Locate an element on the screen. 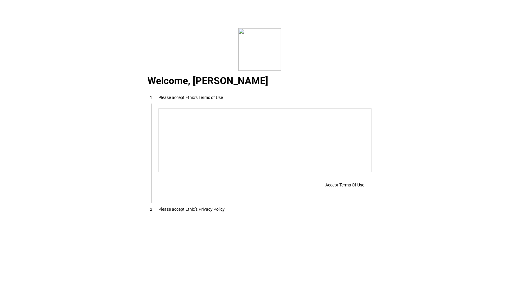  div: Please accept Ethic’s Privacy Policy is located at coordinates (192, 210).